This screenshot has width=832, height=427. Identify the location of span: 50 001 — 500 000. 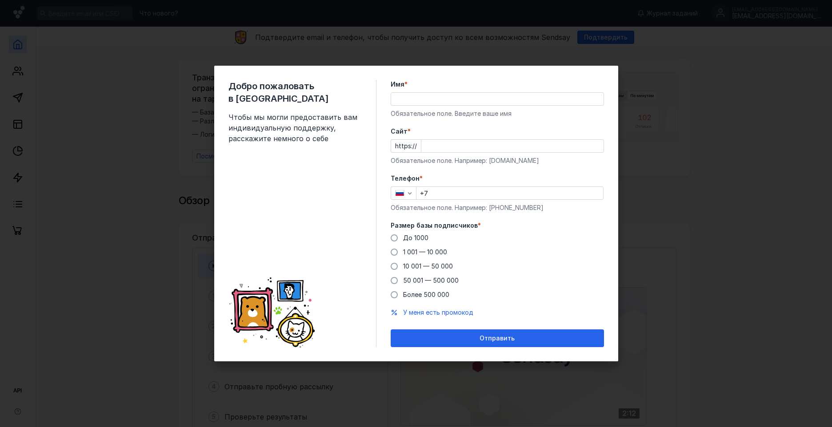
(431, 280).